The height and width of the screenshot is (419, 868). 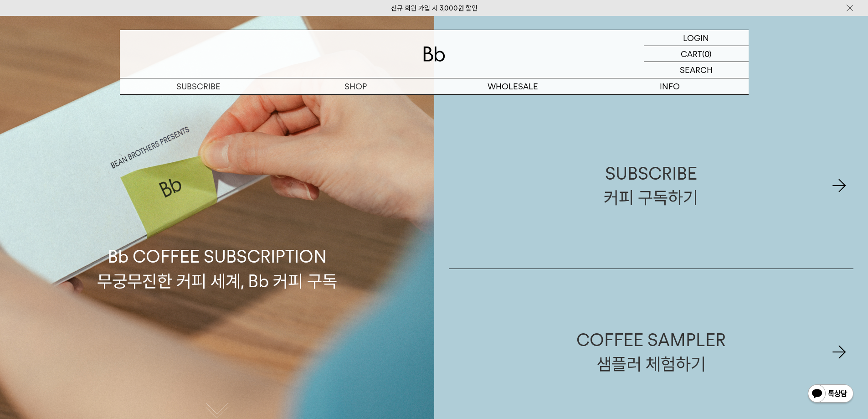 I want to click on a: 신규 회원 가입 시 3,000원 할인, so click(x=434, y=8).